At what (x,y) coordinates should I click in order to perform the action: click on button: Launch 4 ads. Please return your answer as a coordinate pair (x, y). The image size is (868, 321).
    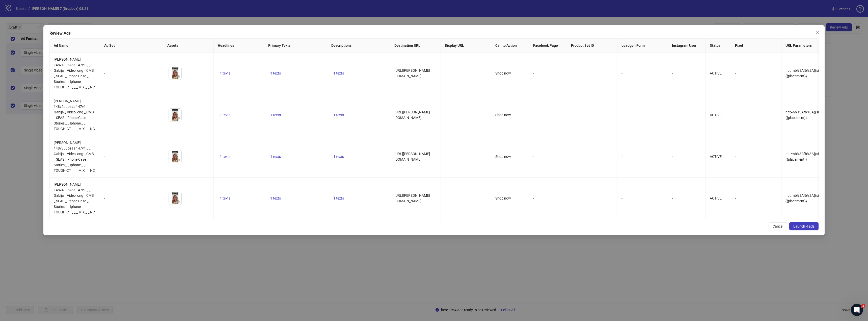
    Looking at the image, I should click on (804, 226).